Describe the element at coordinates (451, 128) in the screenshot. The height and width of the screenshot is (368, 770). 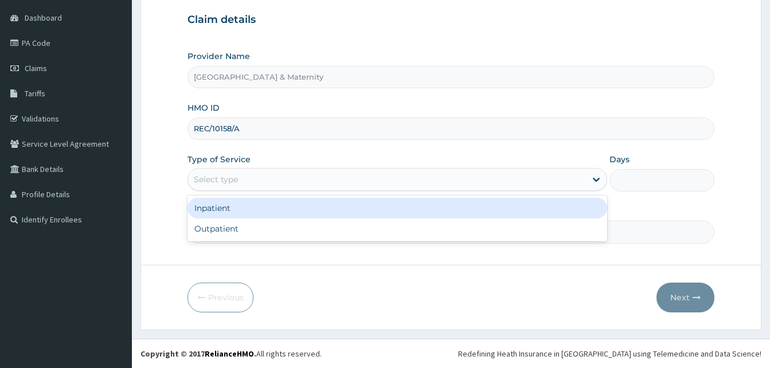
I see `input: Enter HMO ID` at that location.